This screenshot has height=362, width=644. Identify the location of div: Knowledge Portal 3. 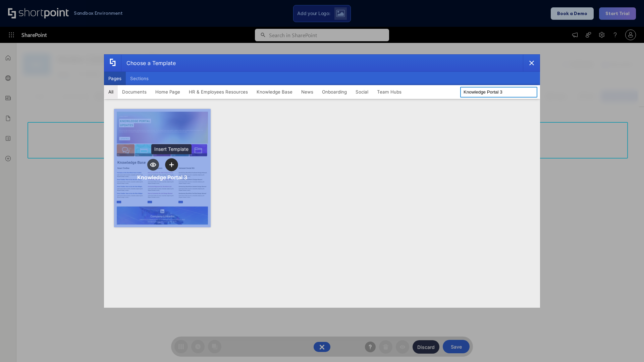
(162, 177).